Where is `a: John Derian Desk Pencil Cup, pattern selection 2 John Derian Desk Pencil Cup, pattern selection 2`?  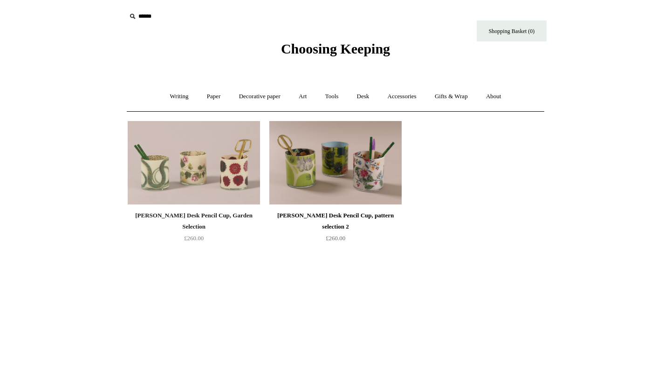
a: John Derian Desk Pencil Cup, pattern selection 2 John Derian Desk Pencil Cup, pattern selection 2 is located at coordinates (335, 163).